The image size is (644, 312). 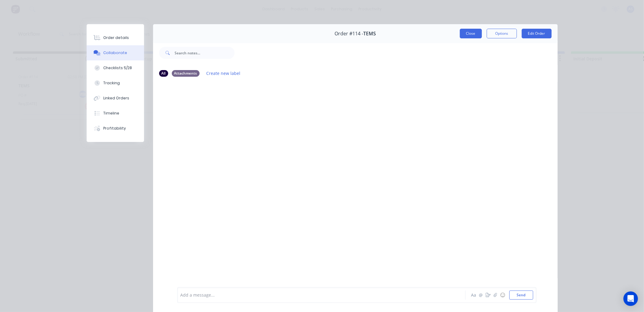 What do you see at coordinates (114, 129) in the screenshot?
I see `div: Profitability` at bounding box center [114, 129].